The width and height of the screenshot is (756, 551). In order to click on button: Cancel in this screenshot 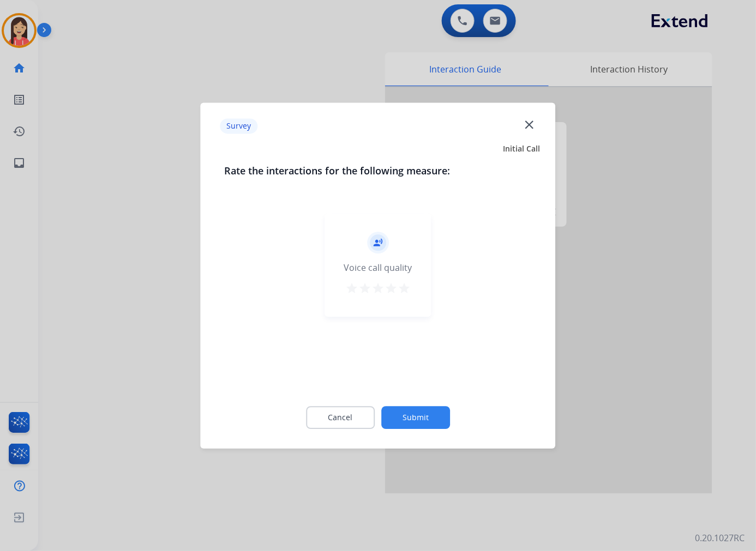, I will do `click(341, 417)`.